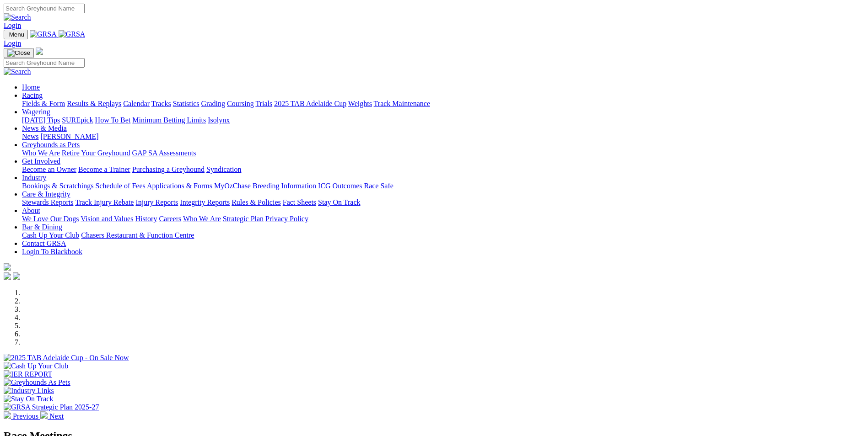 This screenshot has width=868, height=436. I want to click on a: Integrity Reports, so click(205, 202).